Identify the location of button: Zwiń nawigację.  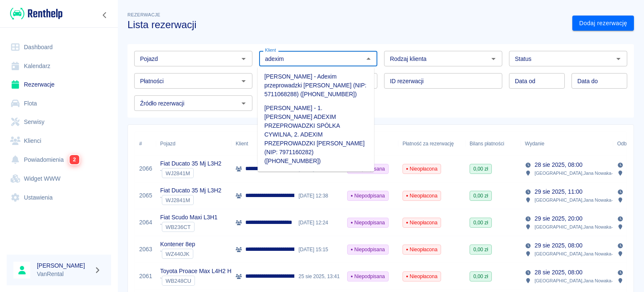
(105, 15).